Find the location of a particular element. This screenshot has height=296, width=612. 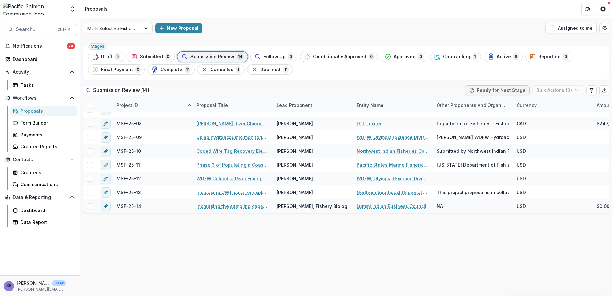

div: Other Proponents and Organizations is located at coordinates (473, 105).